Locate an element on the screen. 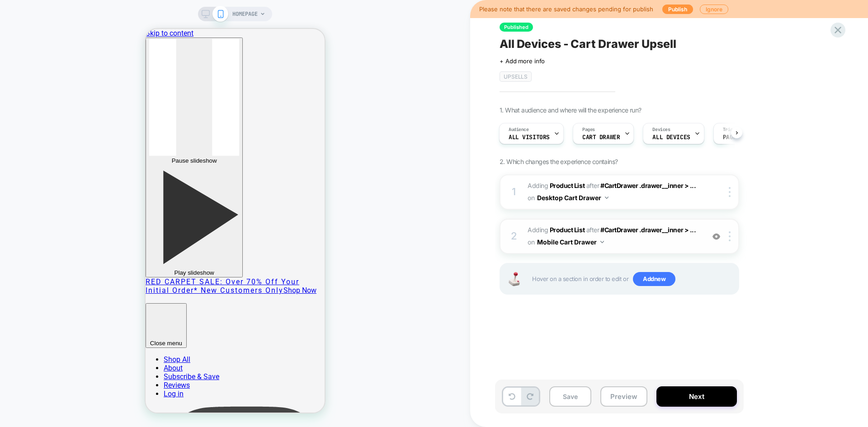  span: Hover on a section in order to edit or is located at coordinates (633, 280).